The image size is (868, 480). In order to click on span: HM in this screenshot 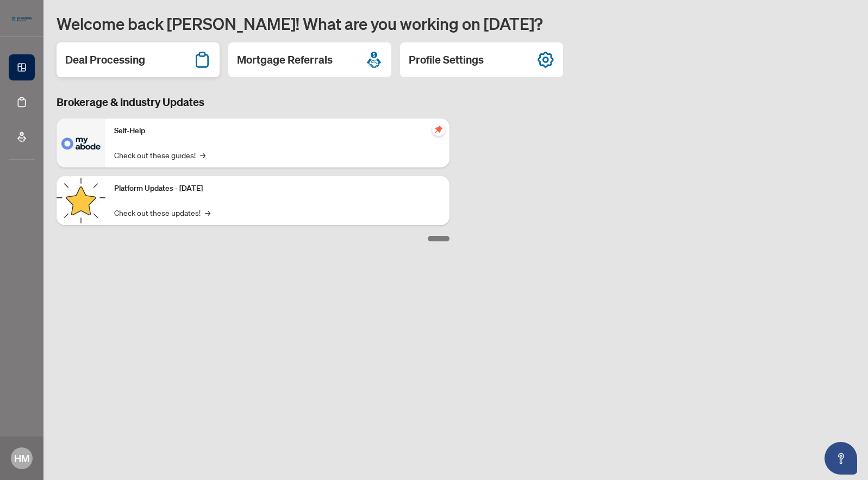, I will do `click(22, 458)`.